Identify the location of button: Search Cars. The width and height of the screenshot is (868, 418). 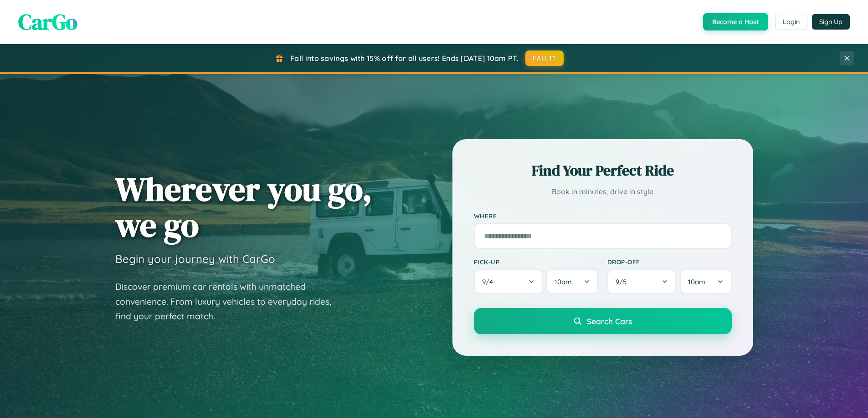
(603, 321).